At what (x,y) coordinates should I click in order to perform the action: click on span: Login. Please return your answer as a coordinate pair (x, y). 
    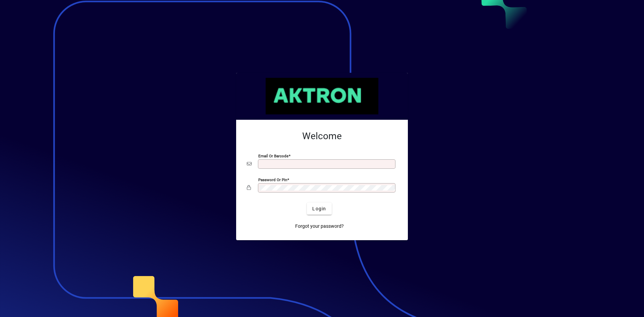
    Looking at the image, I should click on (319, 209).